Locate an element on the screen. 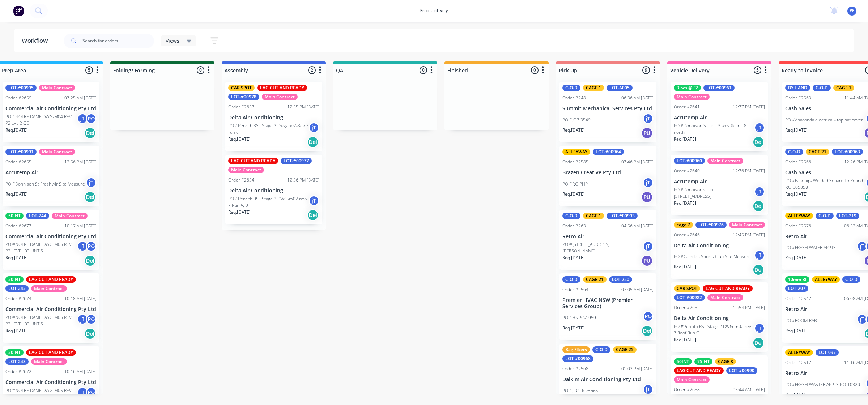 The height and width of the screenshot is (405, 868). p: PO #P.O PHP is located at coordinates (575, 184).